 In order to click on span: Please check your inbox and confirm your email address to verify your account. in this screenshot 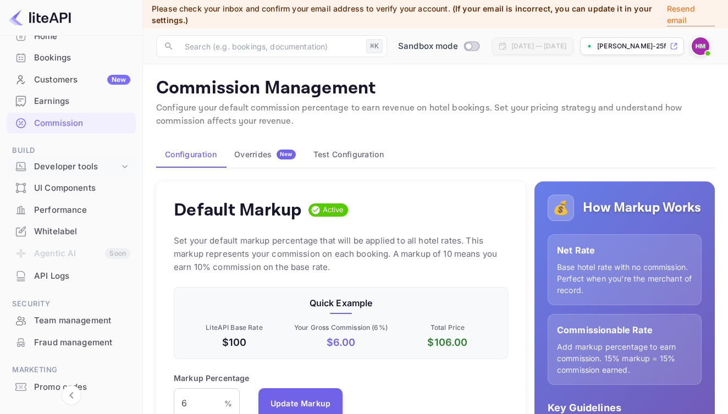, I will do `click(301, 8)`.